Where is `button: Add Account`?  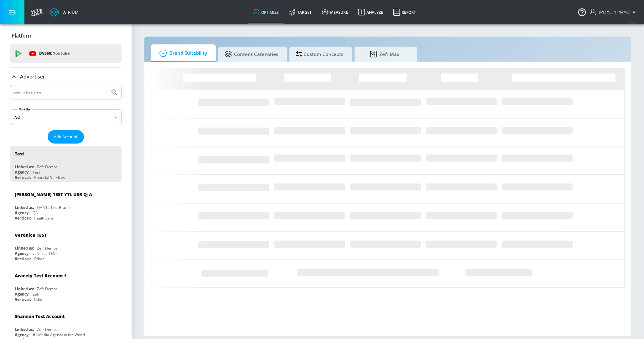
button: Add Account is located at coordinates (66, 137).